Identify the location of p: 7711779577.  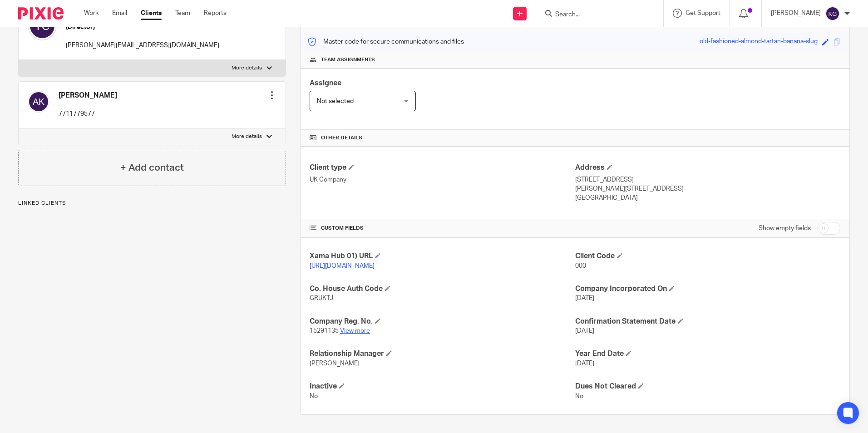
(88, 114).